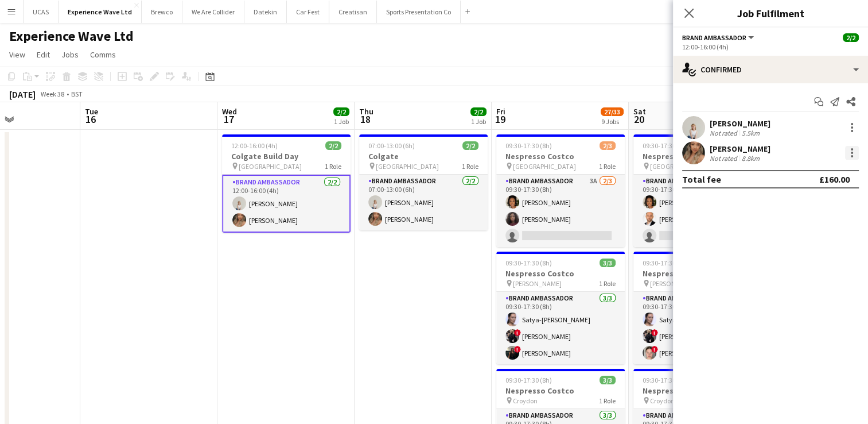 This screenshot has width=868, height=424. What do you see at coordinates (419, 11) in the screenshot?
I see `button: Sports Presentation Co` at bounding box center [419, 11].